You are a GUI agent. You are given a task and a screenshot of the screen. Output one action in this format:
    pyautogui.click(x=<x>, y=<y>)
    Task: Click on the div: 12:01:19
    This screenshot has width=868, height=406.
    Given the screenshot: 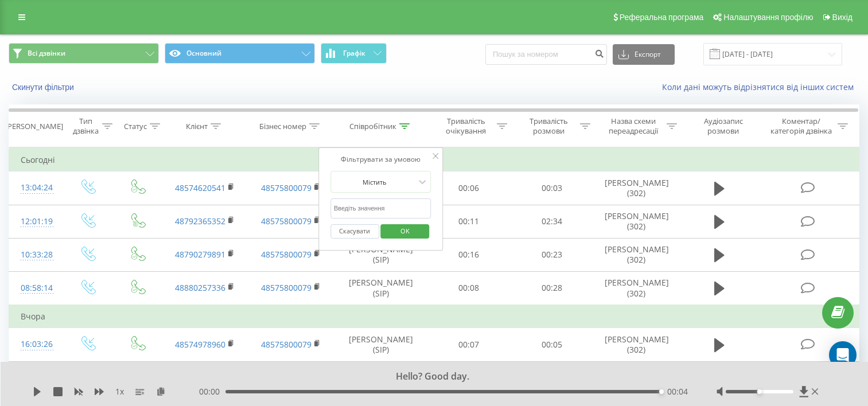 What is the action you would take?
    pyautogui.click(x=35, y=222)
    